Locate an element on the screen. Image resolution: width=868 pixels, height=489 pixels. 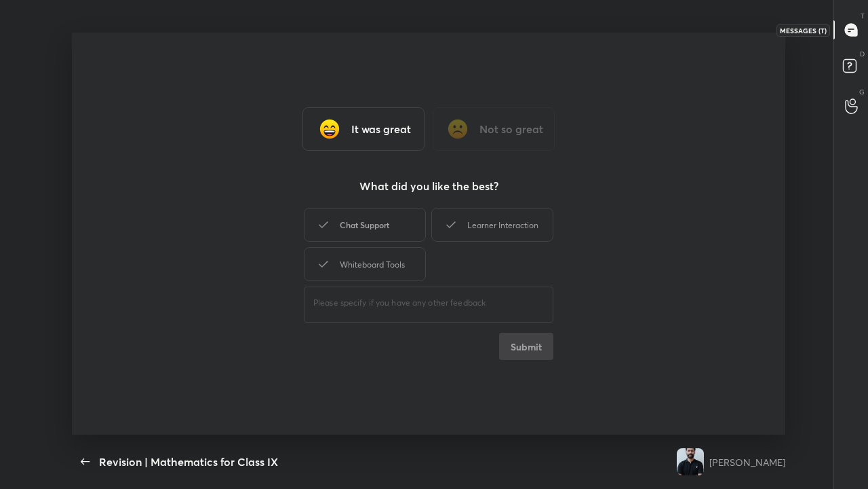
img: frowning_face_cmp.gif is located at coordinates (458, 129).